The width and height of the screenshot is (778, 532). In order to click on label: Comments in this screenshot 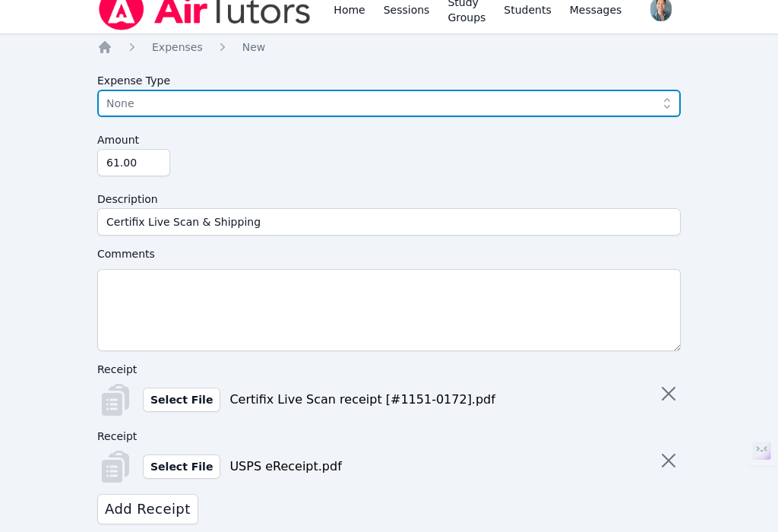, I will do `click(389, 254)`.